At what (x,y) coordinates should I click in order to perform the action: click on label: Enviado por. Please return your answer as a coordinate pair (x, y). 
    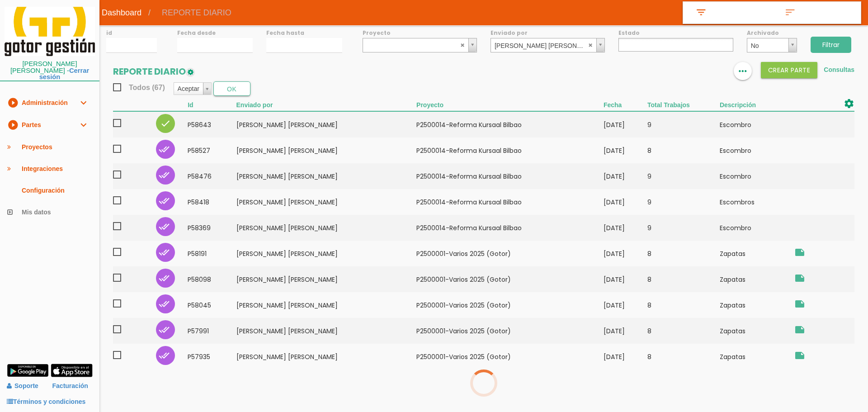
    Looking at the image, I should click on (548, 33).